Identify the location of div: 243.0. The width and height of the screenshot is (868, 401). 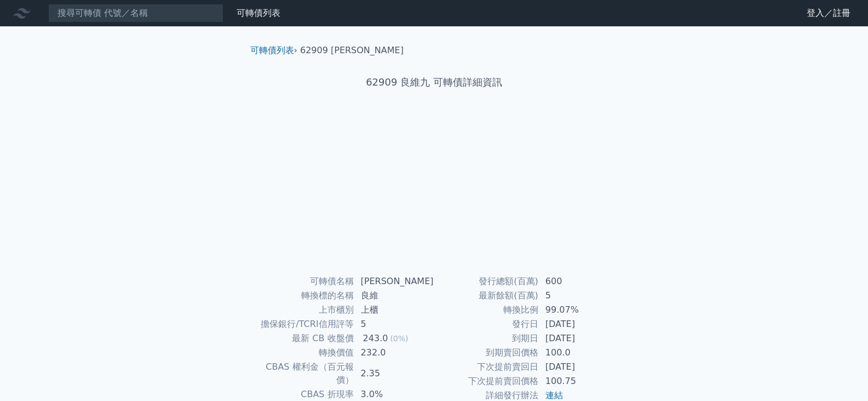
(376, 338).